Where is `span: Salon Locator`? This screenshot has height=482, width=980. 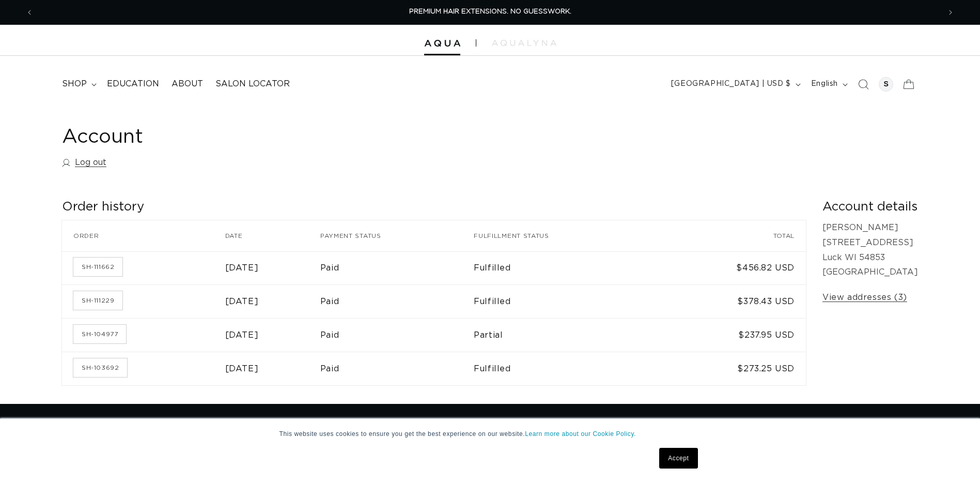
span: Salon Locator is located at coordinates (253, 84).